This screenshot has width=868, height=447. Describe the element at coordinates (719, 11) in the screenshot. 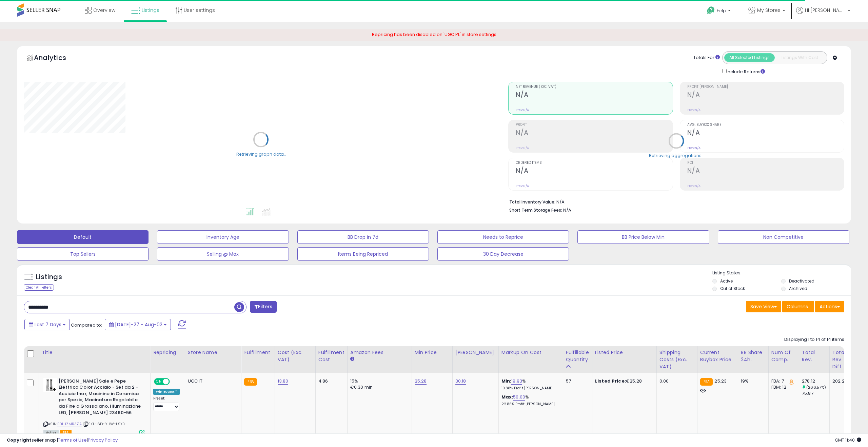

I see `a: Help` at that location.